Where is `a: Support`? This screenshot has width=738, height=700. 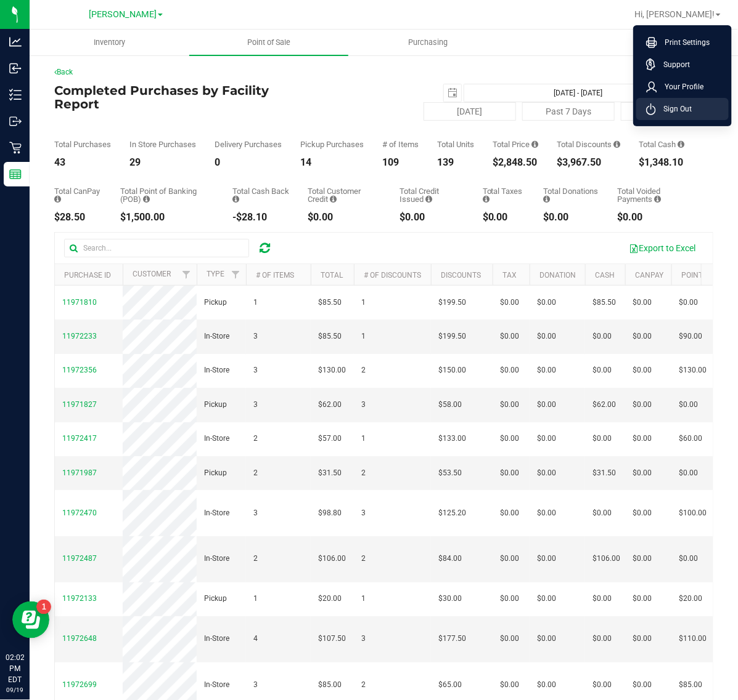
a: Support is located at coordinates (685, 65).